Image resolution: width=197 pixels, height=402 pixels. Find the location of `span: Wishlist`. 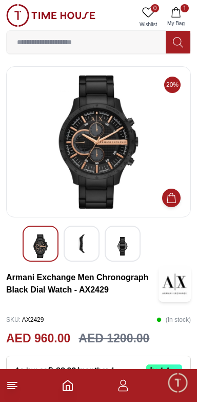

span: Wishlist is located at coordinates (148, 24).